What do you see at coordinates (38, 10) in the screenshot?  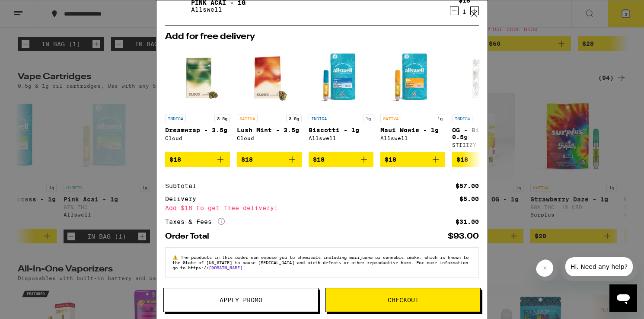 I see `span: Hi. Need any help?` at bounding box center [38, 10].